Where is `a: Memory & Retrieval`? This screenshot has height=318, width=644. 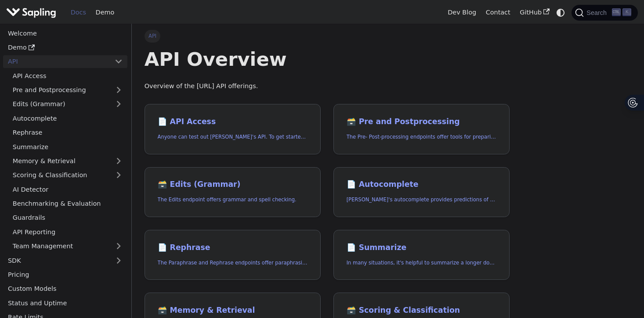 a: Memory & Retrieval is located at coordinates (67, 161).